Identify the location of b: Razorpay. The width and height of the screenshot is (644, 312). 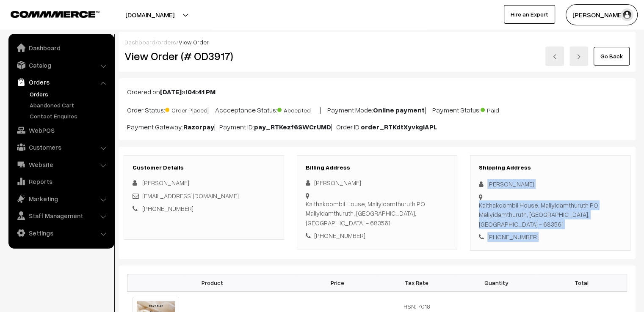
(199, 127).